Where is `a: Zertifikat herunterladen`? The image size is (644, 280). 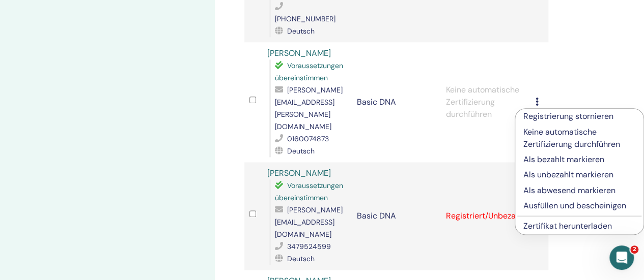
a: Zertifikat herunterladen is located at coordinates (567, 226).